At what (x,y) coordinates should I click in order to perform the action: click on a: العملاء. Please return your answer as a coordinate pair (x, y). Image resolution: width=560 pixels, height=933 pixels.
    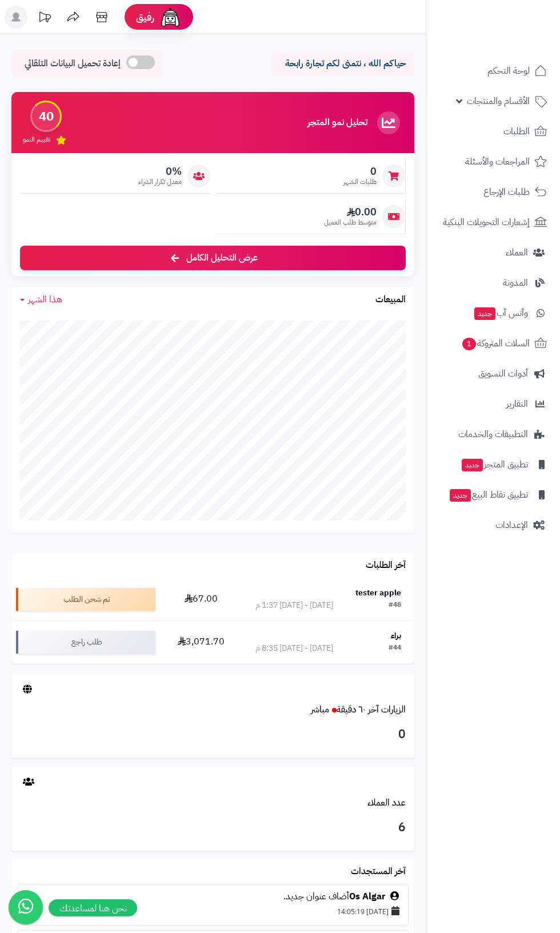
    Looking at the image, I should click on (494, 253).